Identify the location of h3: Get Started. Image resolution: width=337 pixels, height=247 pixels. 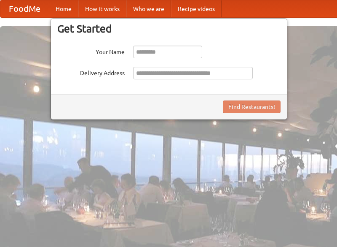
(169, 29).